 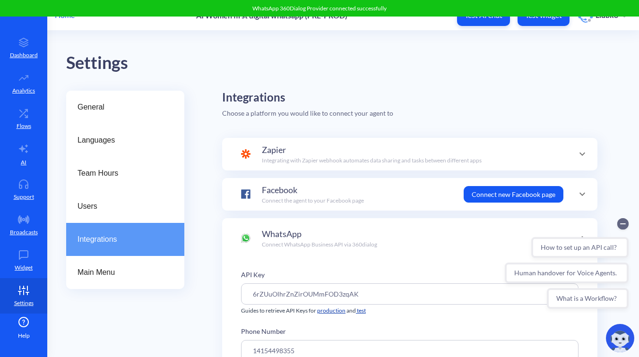 I want to click on img: copilot-icon.svg, so click(x=620, y=339).